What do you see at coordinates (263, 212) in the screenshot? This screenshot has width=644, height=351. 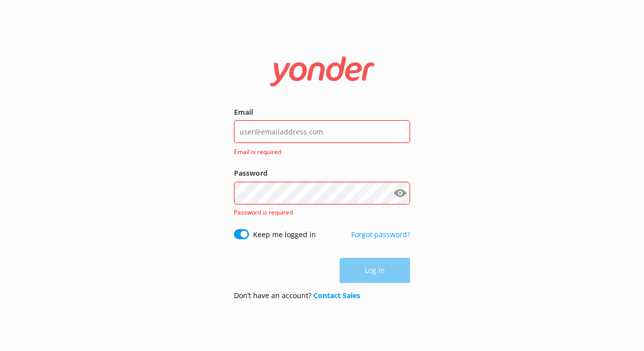 I see `span: Password is required` at bounding box center [263, 212].